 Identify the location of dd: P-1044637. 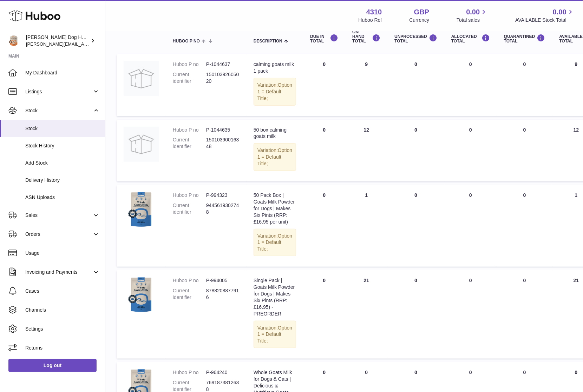
(223, 64).